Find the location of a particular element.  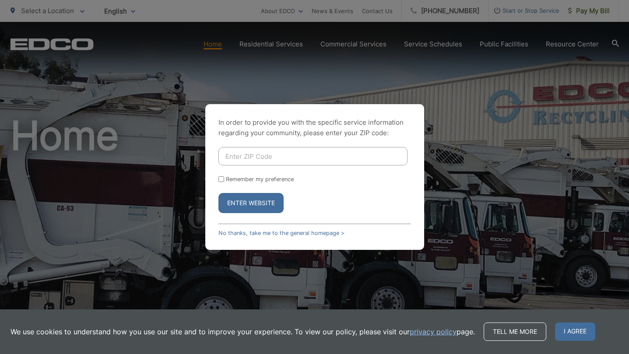

input: Enter ZIP Code is located at coordinates (313, 156).